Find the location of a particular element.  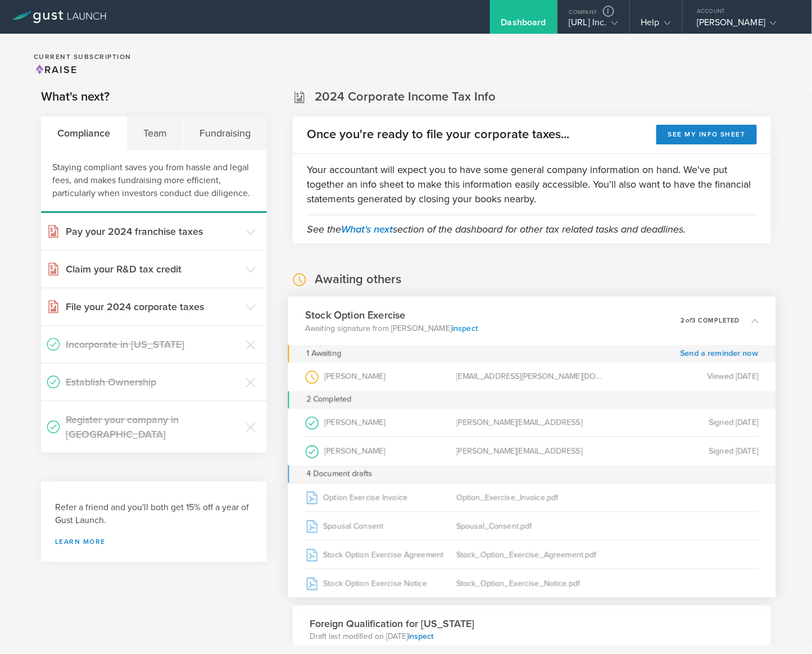

div: 1 Awaiting is located at coordinates (323, 353).